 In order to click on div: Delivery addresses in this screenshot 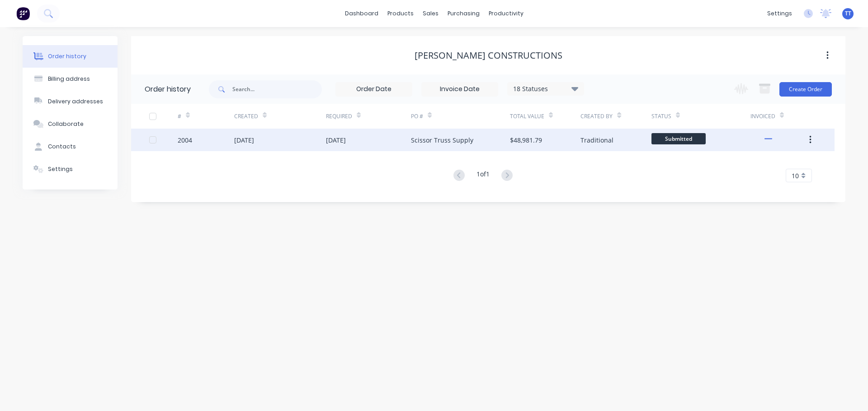, I will do `click(75, 101)`.